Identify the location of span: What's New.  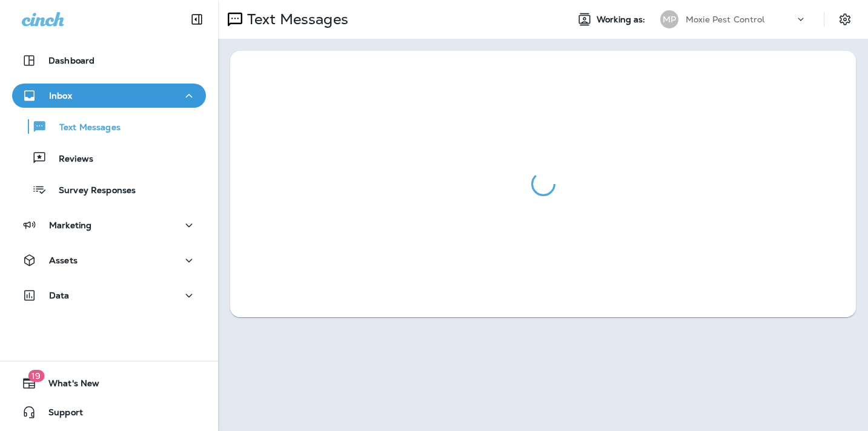
(68, 386).